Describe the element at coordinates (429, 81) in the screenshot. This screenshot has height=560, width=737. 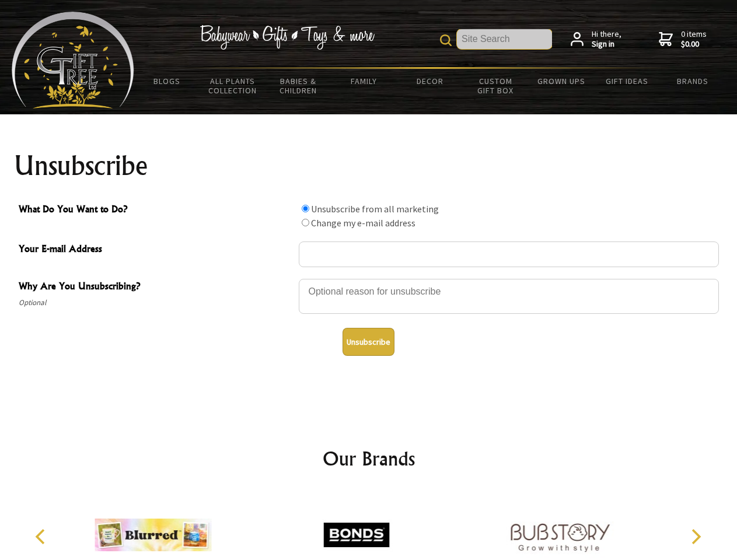
I see `a: Decor` at that location.